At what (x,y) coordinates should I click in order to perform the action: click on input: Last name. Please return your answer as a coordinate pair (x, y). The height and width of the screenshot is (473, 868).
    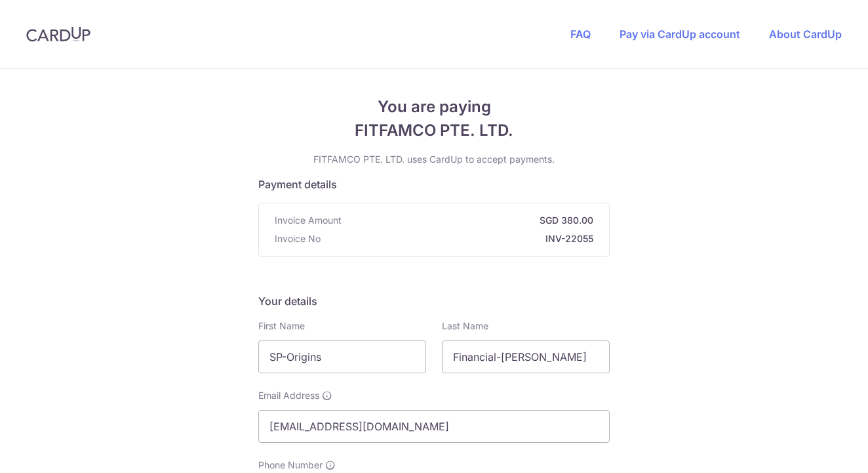
    Looking at the image, I should click on (526, 357).